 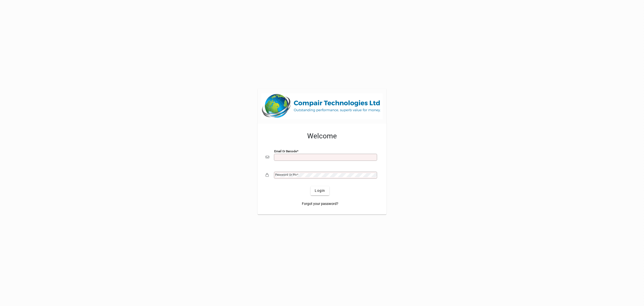 What do you see at coordinates (320, 204) in the screenshot?
I see `a: Forgot your password?` at bounding box center [320, 204].